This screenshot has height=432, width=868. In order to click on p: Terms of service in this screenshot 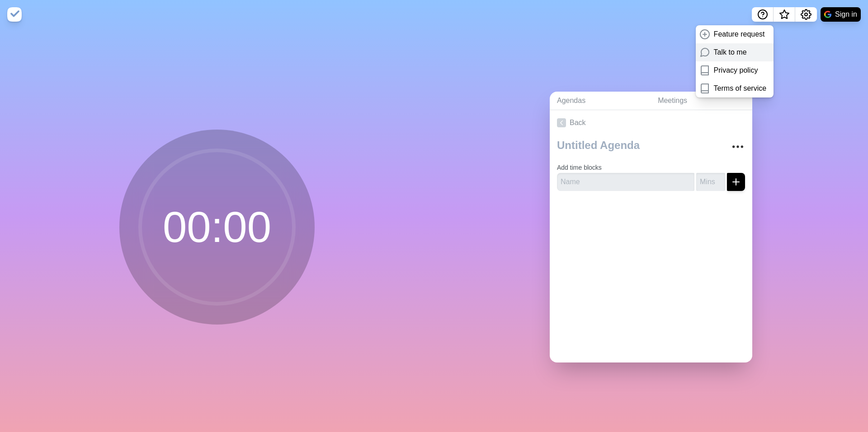, I will do `click(740, 88)`.